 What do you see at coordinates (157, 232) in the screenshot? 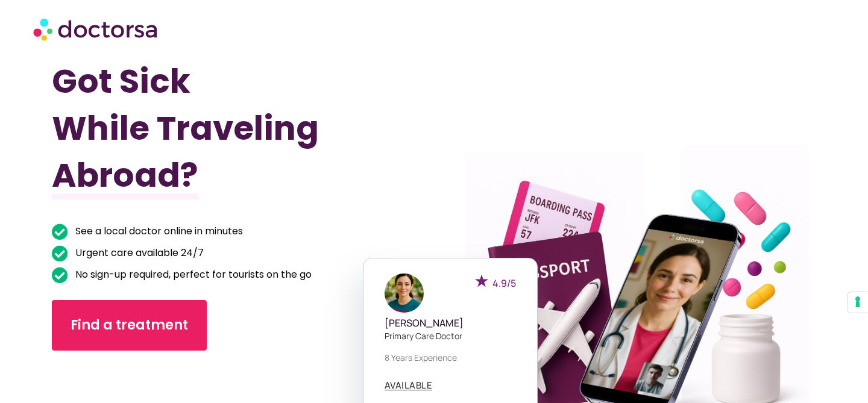
I see `span: See a local doctor online in minutes` at bounding box center [157, 232].